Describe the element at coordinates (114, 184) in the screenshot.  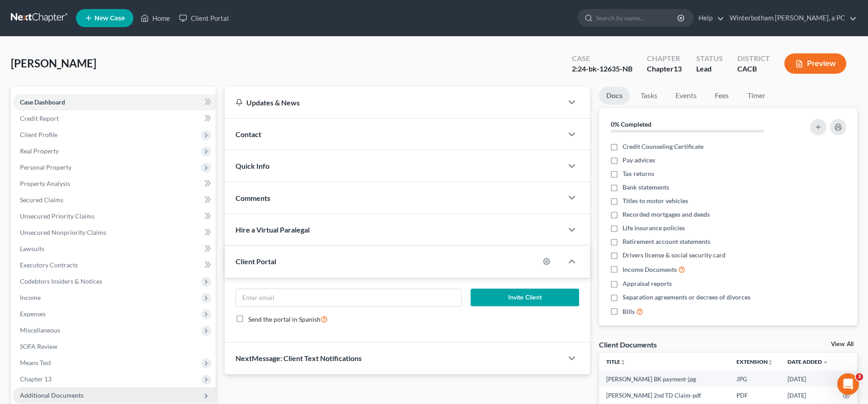
I see `a: Property Analysis` at that location.